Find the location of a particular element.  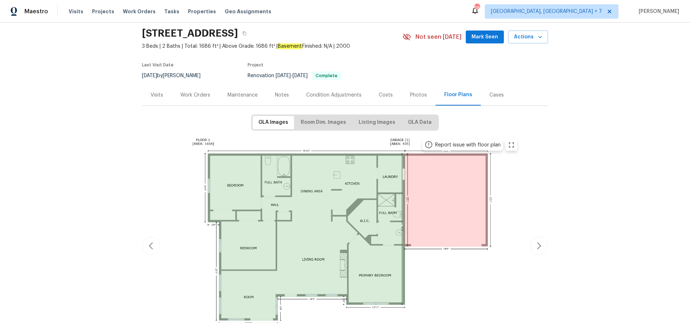

div: Floor Plans is located at coordinates (458, 95).